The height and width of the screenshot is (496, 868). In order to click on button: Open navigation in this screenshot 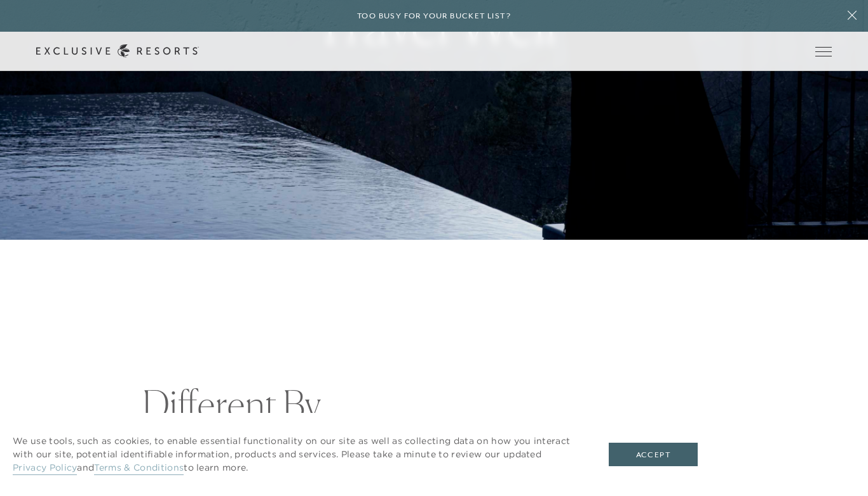, I will do `click(824, 52)`.